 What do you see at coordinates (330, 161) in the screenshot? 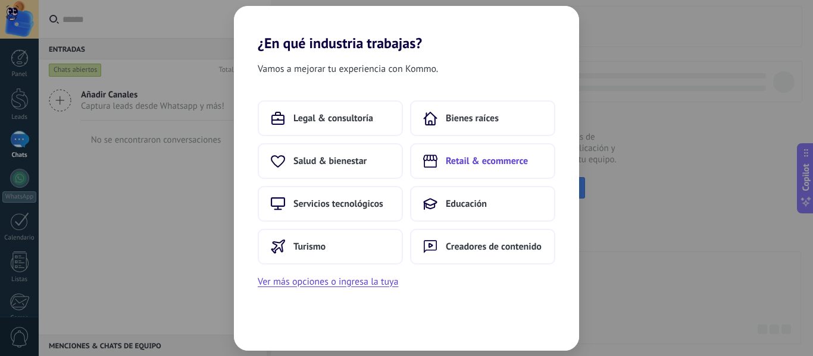
I see `button: Salud & bienestar` at bounding box center [330, 161].